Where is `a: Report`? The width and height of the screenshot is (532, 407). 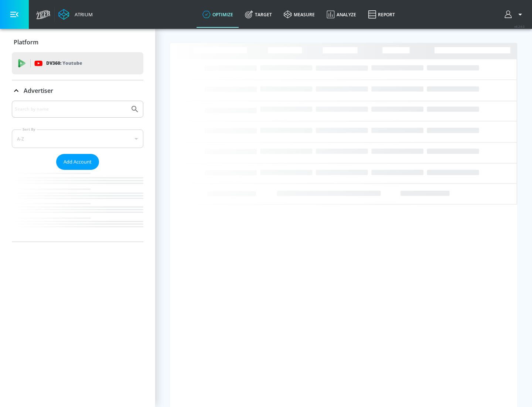
a: Report is located at coordinates (382, 14).